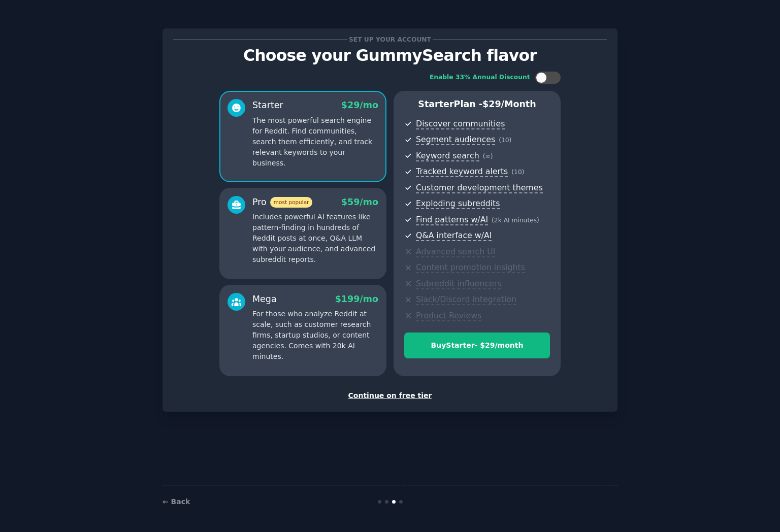 The image size is (780, 532). Describe the element at coordinates (458, 204) in the screenshot. I see `span: Exploding subreddits` at that location.